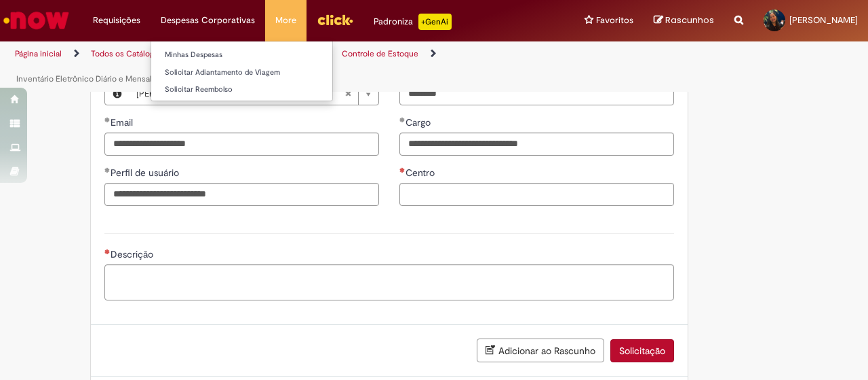 The image size is (868, 380). What do you see at coordinates (241, 70) in the screenshot?
I see `ul: Despesas Corporativas` at bounding box center [241, 70].